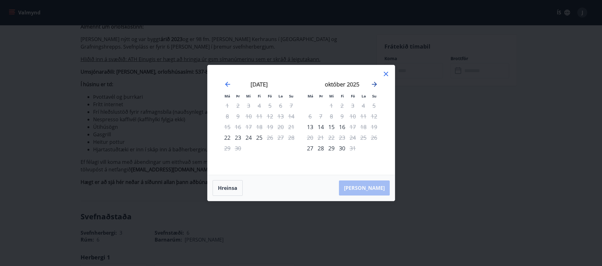 This screenshot has height=266, width=602. I want to click on td: Not available. sunnudagur, 21. september 2025, so click(291, 127).